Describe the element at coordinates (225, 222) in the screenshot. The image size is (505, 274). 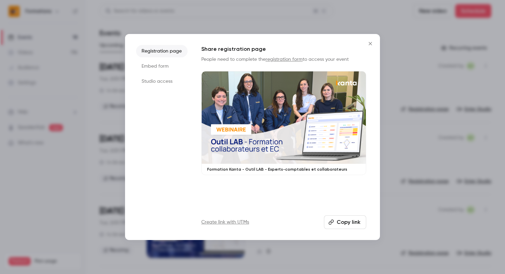
I see `a: Create link with UTMs` at that location.